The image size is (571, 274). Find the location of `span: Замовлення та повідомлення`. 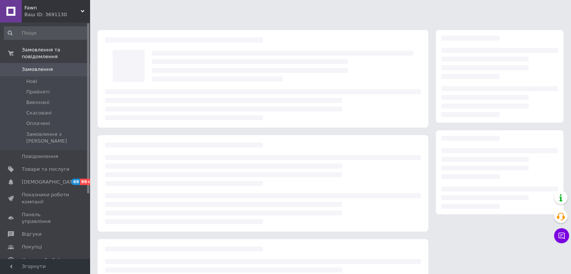

span: Замовлення та повідомлення is located at coordinates (56, 53).